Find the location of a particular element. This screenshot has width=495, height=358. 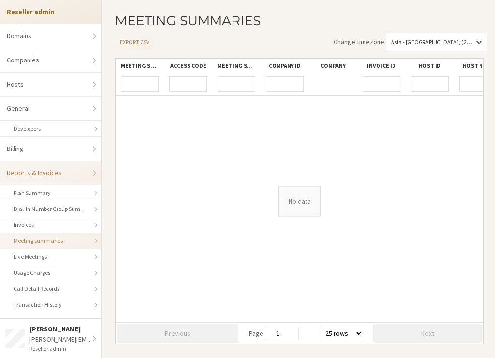

div: Company is located at coordinates (333, 65).